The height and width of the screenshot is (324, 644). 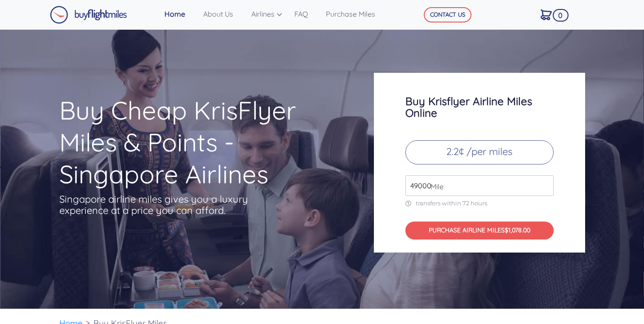 I want to click on h1: Buy Cheap KrisFlyer Miles & Points - Singapore Airlines, so click(x=199, y=142).